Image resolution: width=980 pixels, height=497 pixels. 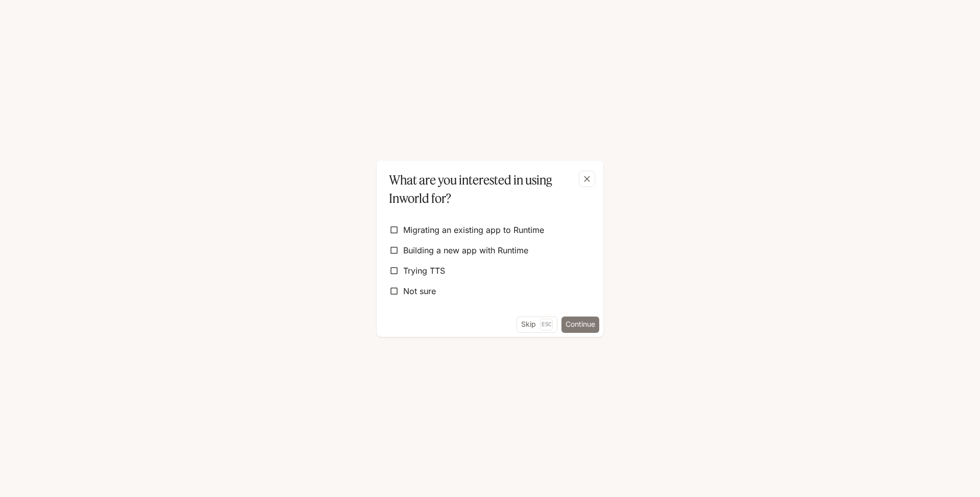 What do you see at coordinates (580, 325) in the screenshot?
I see `button: Continue` at bounding box center [580, 325].